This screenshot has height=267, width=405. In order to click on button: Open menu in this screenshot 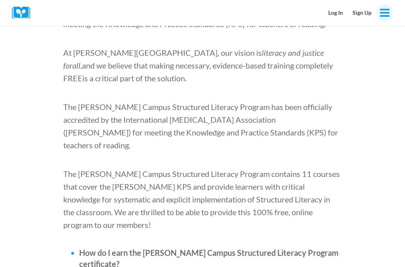, I will do `click(385, 13)`.